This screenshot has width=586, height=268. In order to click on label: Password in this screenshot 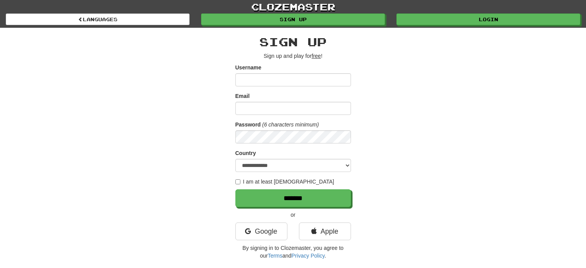, I will do `click(248, 125)`.